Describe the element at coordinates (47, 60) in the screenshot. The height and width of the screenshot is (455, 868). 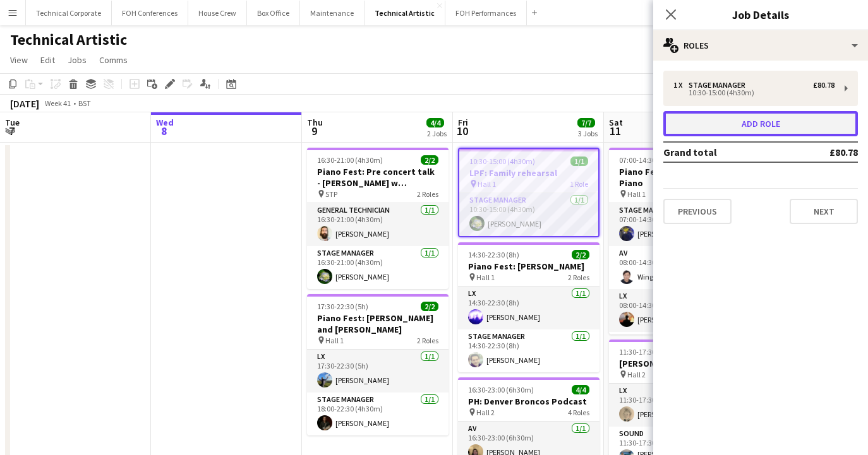
I see `a: Edit` at that location.